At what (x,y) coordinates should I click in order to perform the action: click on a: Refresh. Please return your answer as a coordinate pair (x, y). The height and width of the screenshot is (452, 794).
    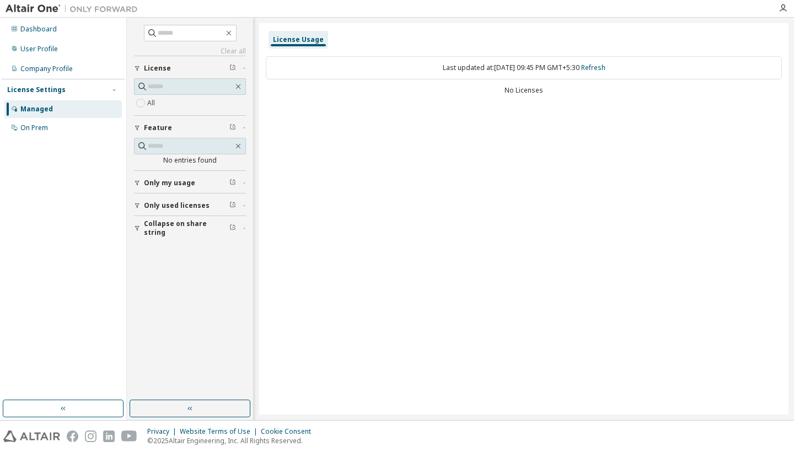
    Looking at the image, I should click on (594, 67).